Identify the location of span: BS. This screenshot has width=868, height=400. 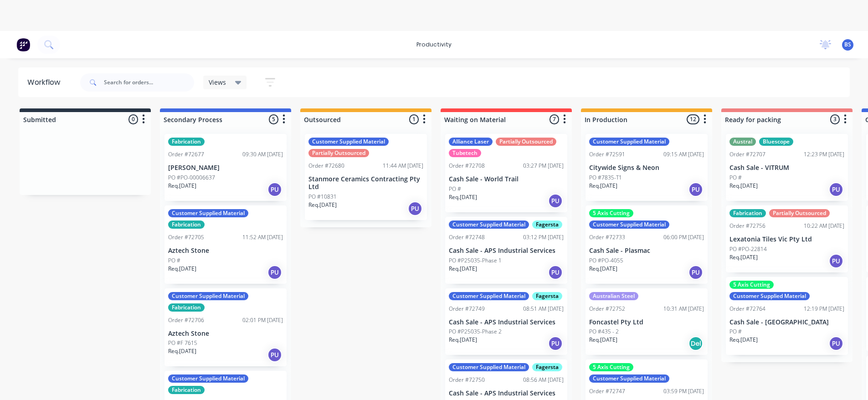
(848, 45).